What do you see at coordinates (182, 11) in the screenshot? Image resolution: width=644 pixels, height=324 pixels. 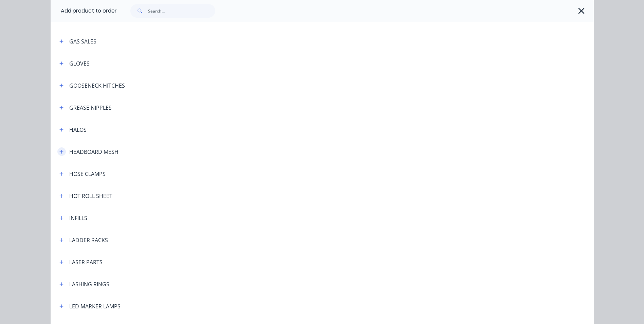 I see `input: Search...` at bounding box center [182, 11].